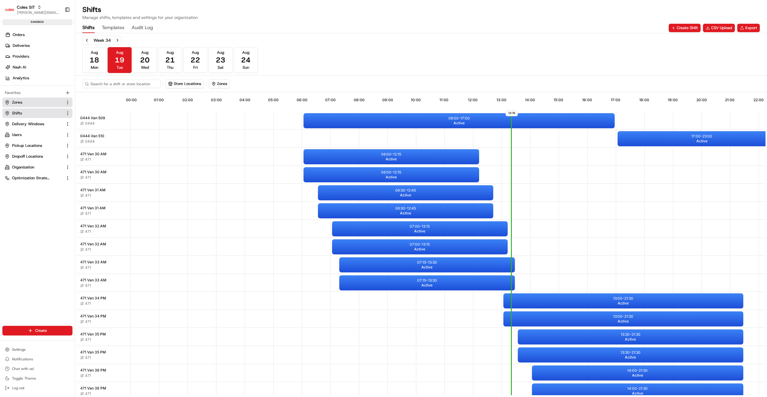  Describe the element at coordinates (140, 10) in the screenshot. I see `h1: Shifts` at that location.